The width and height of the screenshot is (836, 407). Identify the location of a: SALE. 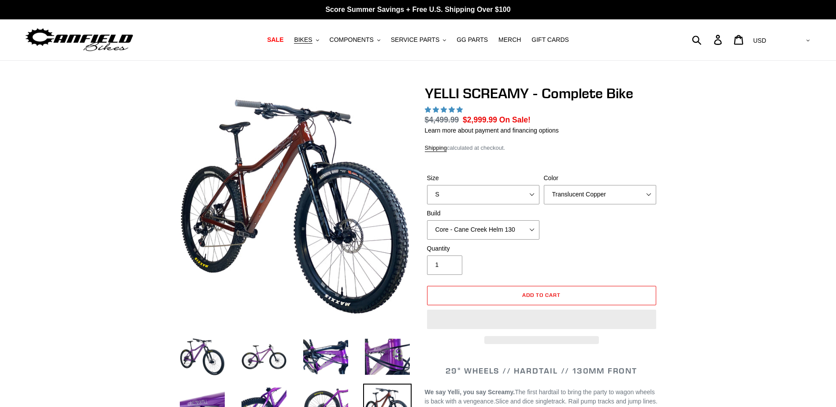
(275, 40).